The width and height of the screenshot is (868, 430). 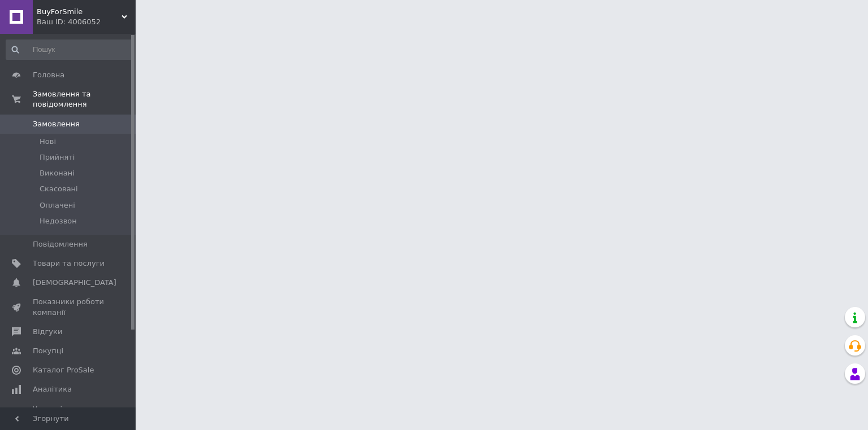 What do you see at coordinates (59, 189) in the screenshot?
I see `span: Скасовані` at bounding box center [59, 189].